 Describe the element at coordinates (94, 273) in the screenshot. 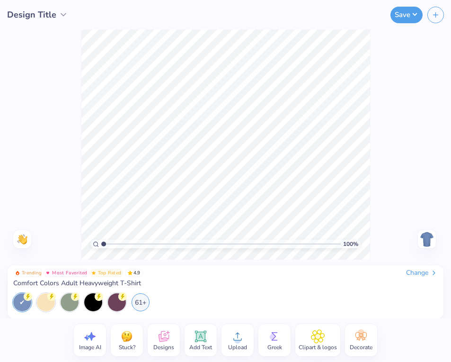

I see `img: Top Rated sort` at that location.